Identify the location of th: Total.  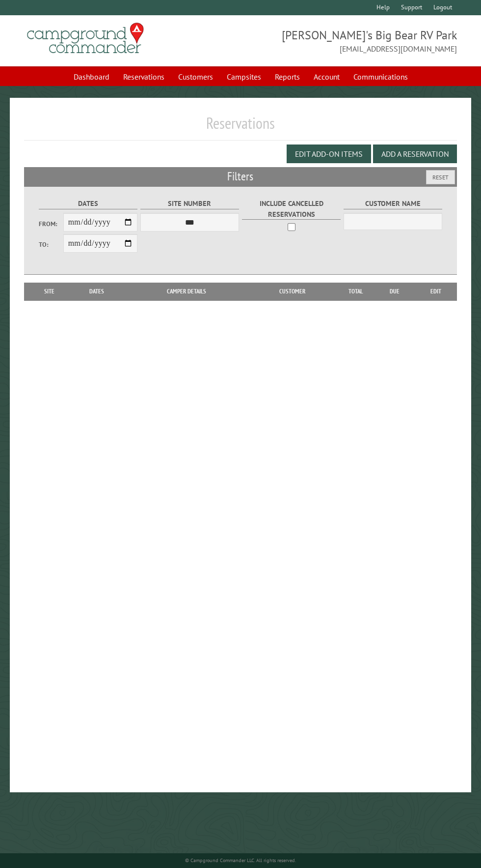
(355, 291).